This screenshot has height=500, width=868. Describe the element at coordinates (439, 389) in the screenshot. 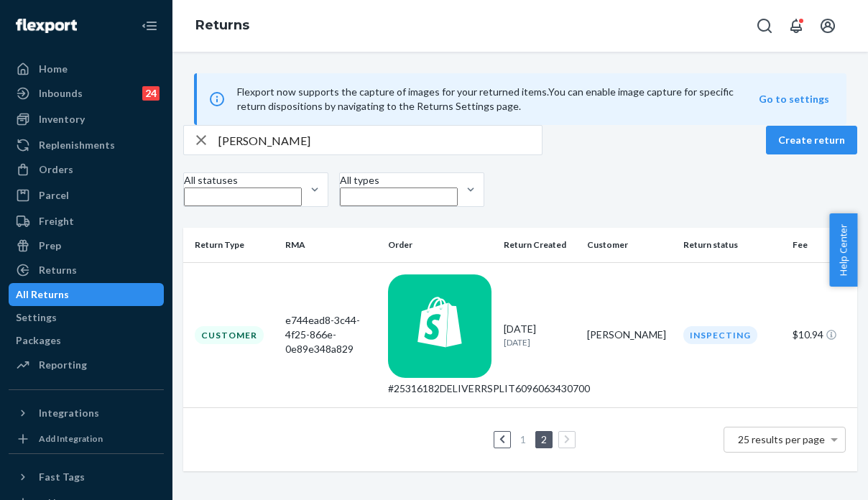

I see `div: #25316182DELIVERRSPLIT6096063430700` at that location.